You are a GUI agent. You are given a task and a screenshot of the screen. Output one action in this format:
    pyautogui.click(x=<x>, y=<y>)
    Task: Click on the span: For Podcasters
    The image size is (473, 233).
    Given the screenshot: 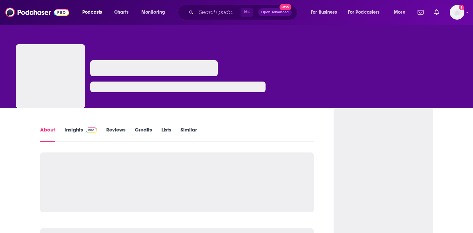 What is the action you would take?
    pyautogui.click(x=364, y=12)
    